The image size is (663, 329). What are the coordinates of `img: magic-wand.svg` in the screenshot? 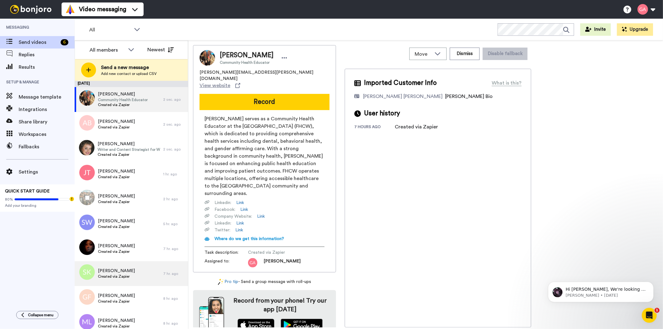 It's located at (221, 282).